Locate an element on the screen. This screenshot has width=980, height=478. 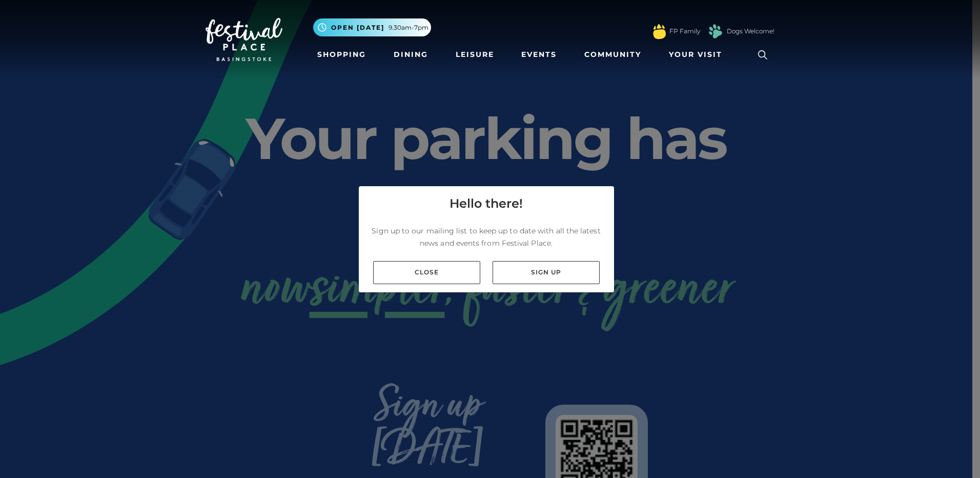
p: Sign up to our mailing list to keep up to date with all the latest news and events from Festival ... is located at coordinates (487, 237).